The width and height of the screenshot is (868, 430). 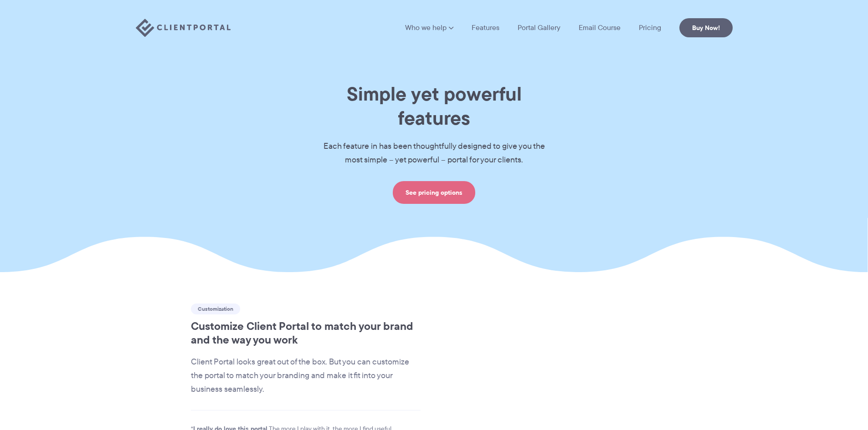 What do you see at coordinates (650, 28) in the screenshot?
I see `a: Pricing` at bounding box center [650, 28].